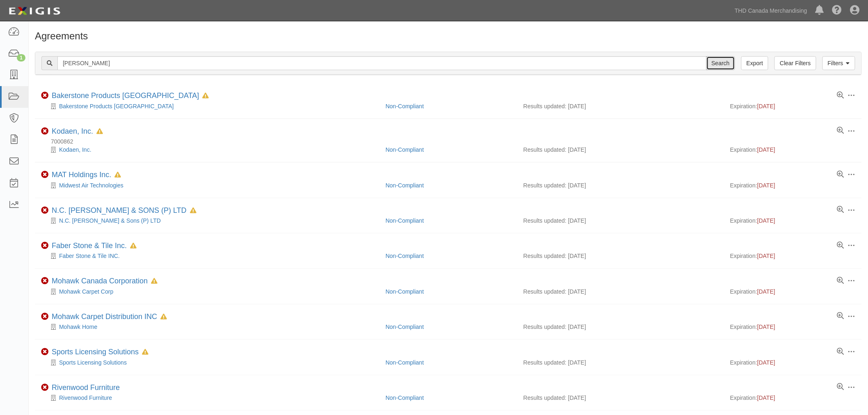 Image resolution: width=868 pixels, height=415 pixels. Describe the element at coordinates (210, 327) in the screenshot. I see `div: Mohawk Home` at that location.